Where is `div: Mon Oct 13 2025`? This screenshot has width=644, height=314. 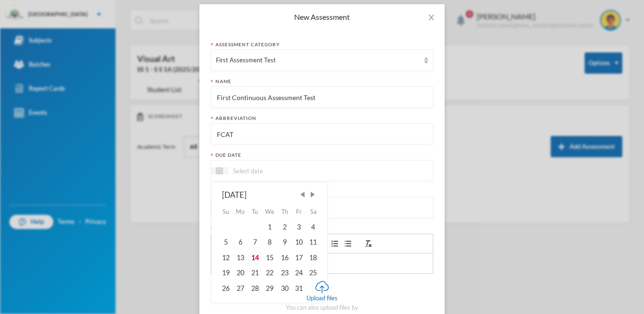
div: Mon Oct 13 2025 is located at coordinates (240, 258).